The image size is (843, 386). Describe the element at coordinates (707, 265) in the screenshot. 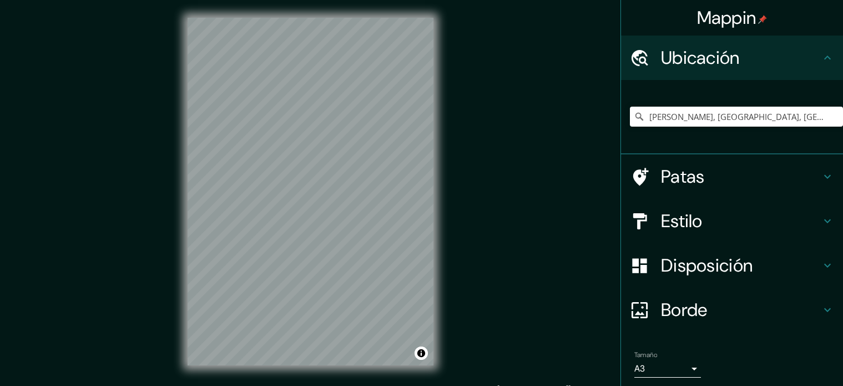

I see `font: Disposición` at that location.